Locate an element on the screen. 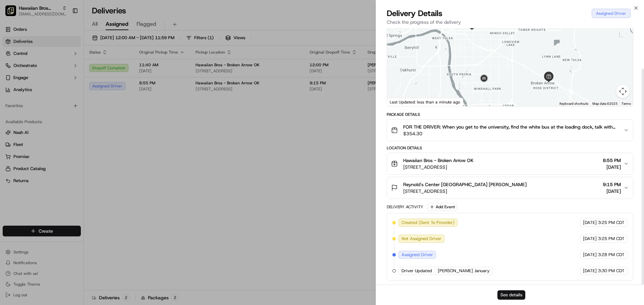 The height and width of the screenshot is (305, 644). button: FOR THE DRIVER: When you get to the university, find the white bus at the loading dock, talk with... is located at coordinates (510, 130).